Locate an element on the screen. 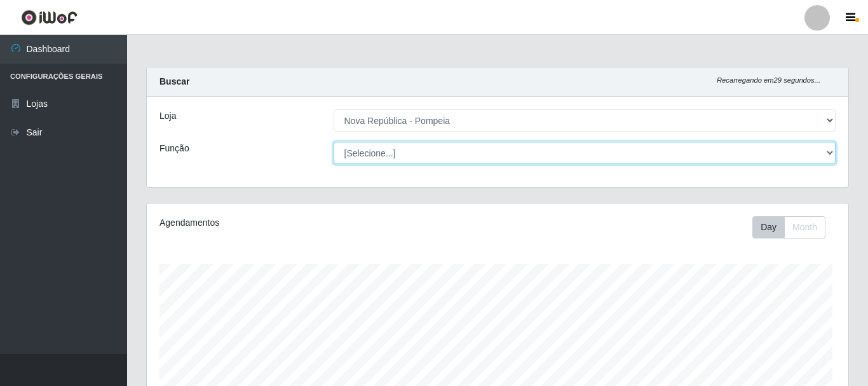 The width and height of the screenshot is (868, 386). strong: Buscar is located at coordinates (174, 81).